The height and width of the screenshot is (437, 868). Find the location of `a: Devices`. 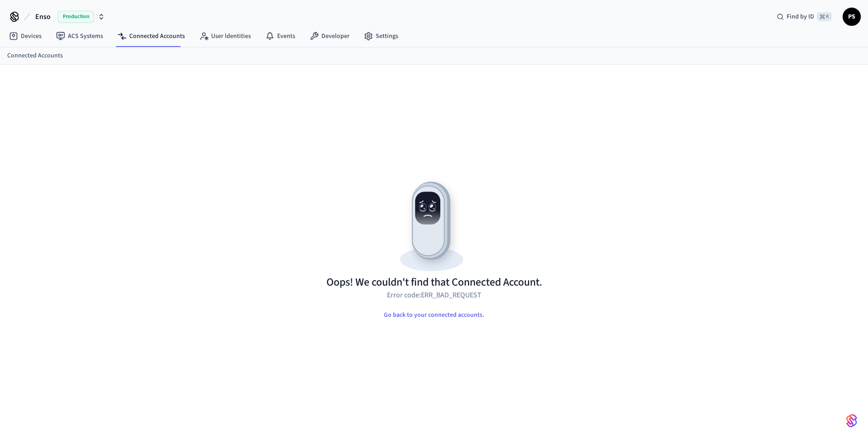

a: Devices is located at coordinates (25, 36).